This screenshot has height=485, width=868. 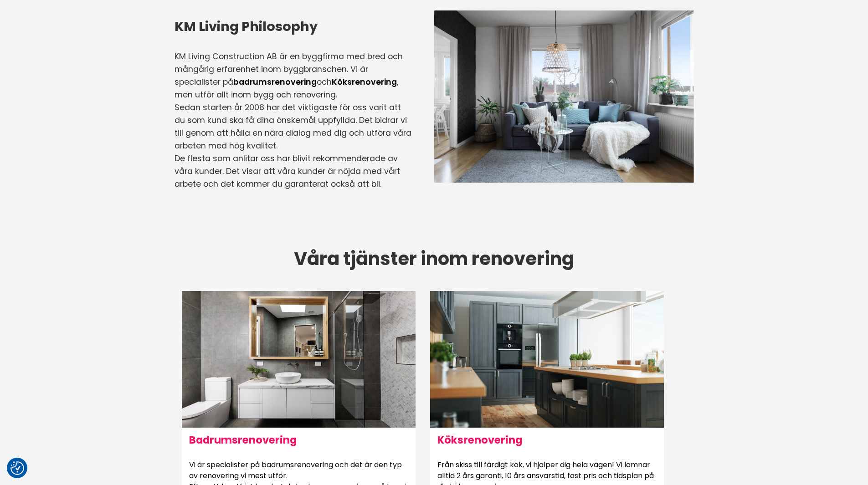 What do you see at coordinates (553, 96) in the screenshot?
I see `img: Byggföretag i Stockholm` at bounding box center [553, 96].